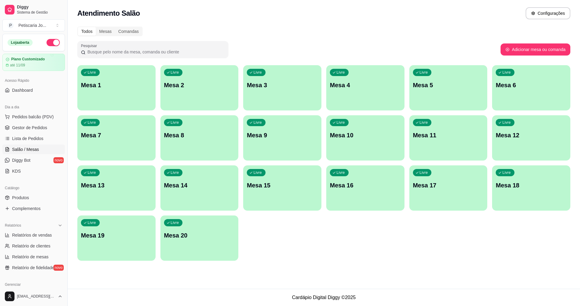  Describe the element at coordinates (155, 52) in the screenshot. I see `input: Pesquisar` at that location.